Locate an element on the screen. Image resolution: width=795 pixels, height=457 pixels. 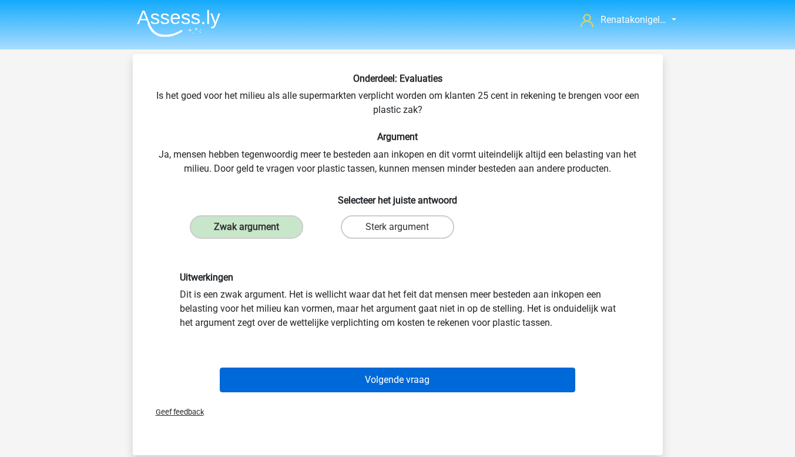
img: Assessly is located at coordinates (179, 23).